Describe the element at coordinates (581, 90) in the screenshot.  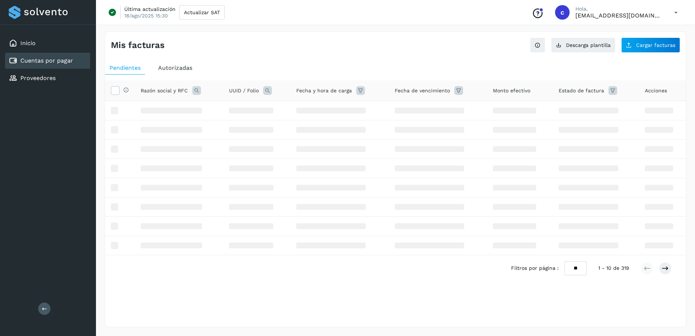
I see `span: Estado de factura` at that location.